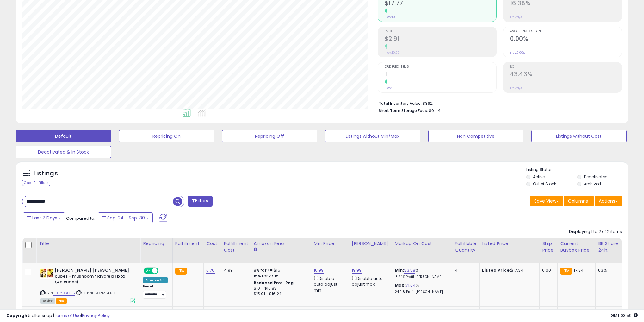 The image size is (644, 322). I want to click on button: Last 7 Days, so click(44, 218).